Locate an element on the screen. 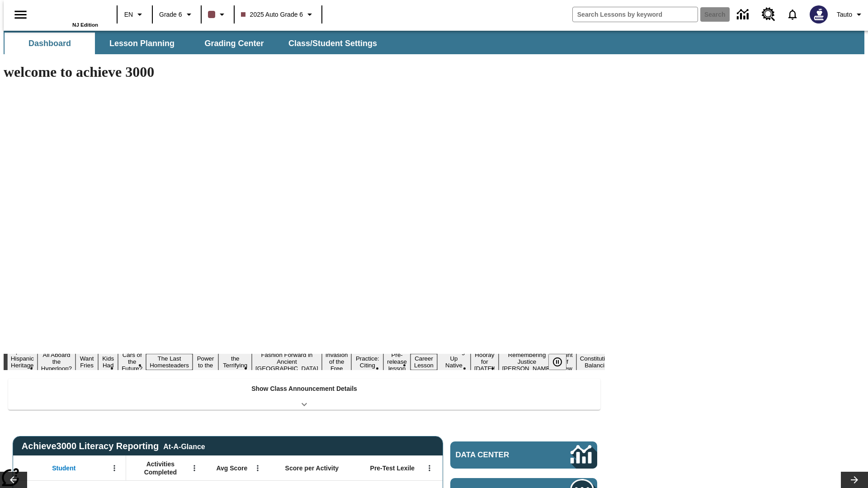 The width and height of the screenshot is (868, 488). button: Profile/Settings is located at coordinates (851, 15).